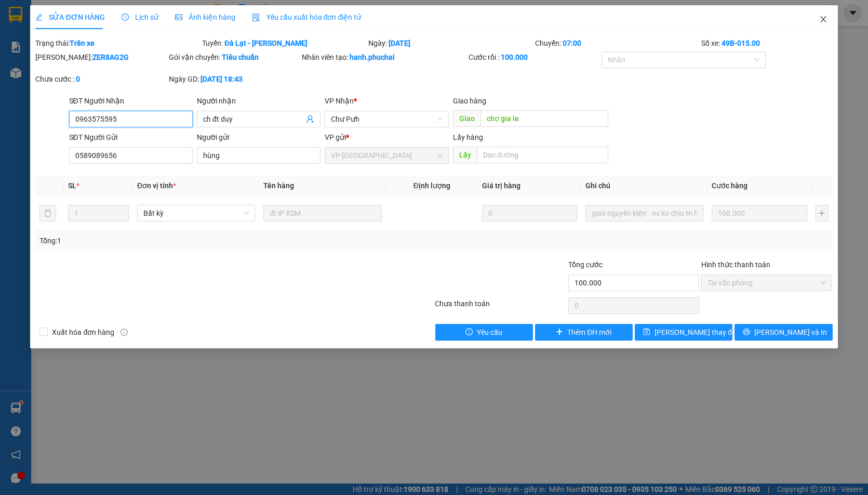 This screenshot has height=495, width=868. What do you see at coordinates (284, 43) in the screenshot?
I see `div: Tuyến:` at bounding box center [284, 43].